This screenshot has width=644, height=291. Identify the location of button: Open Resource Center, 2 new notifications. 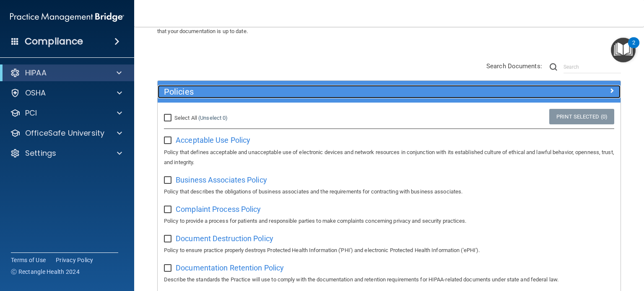
(623, 50).